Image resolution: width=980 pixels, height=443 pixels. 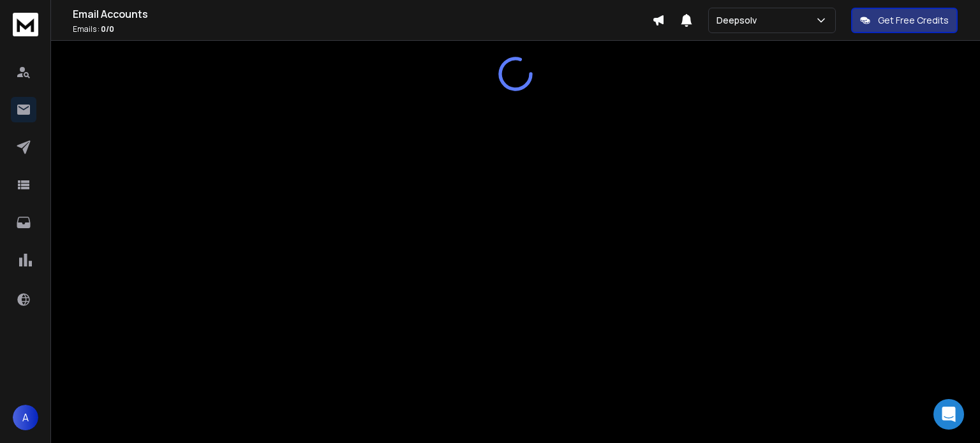 What do you see at coordinates (26, 417) in the screenshot?
I see `button: A` at bounding box center [26, 417].